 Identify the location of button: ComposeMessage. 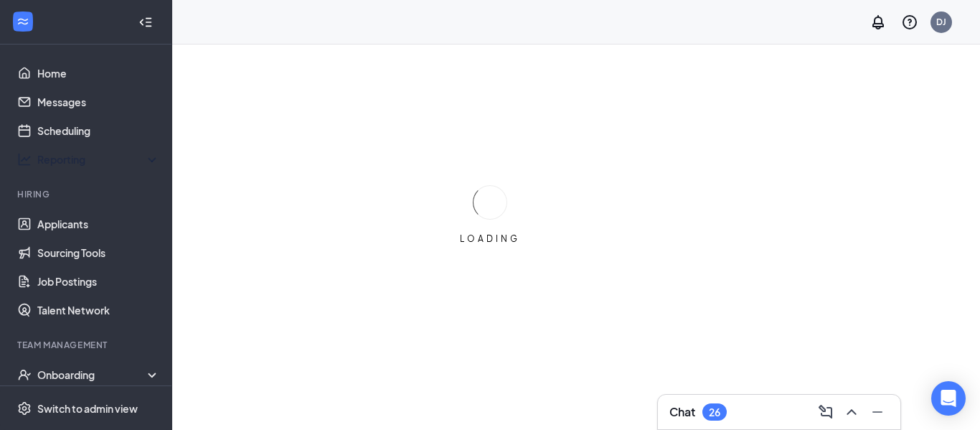
(826, 412).